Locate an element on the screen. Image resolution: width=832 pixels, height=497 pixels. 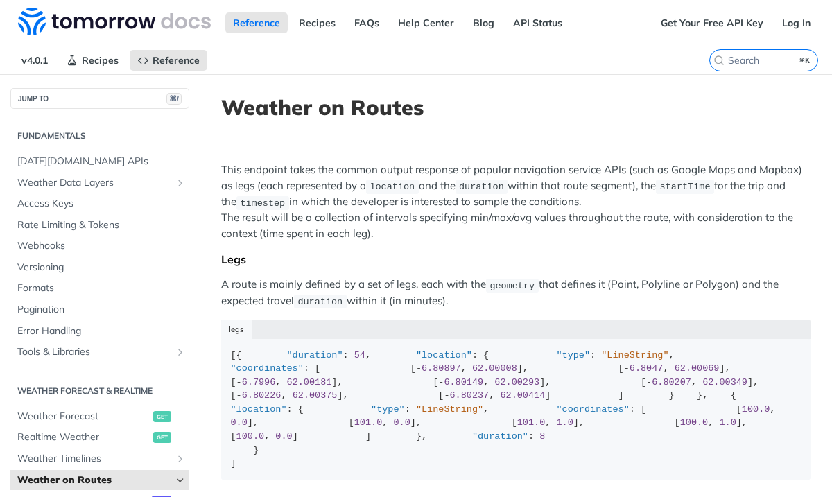
a: Blog is located at coordinates (483, 23).